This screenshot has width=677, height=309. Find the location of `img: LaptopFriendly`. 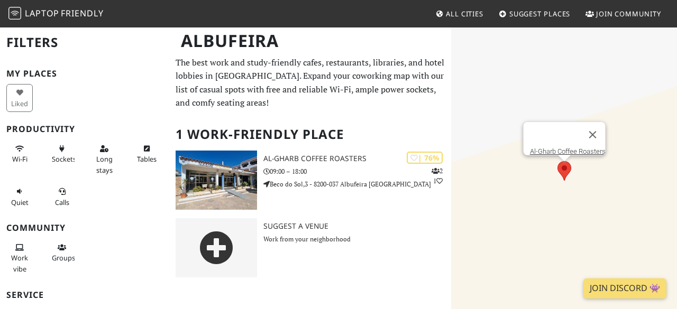

img: LaptopFriendly is located at coordinates (15, 13).